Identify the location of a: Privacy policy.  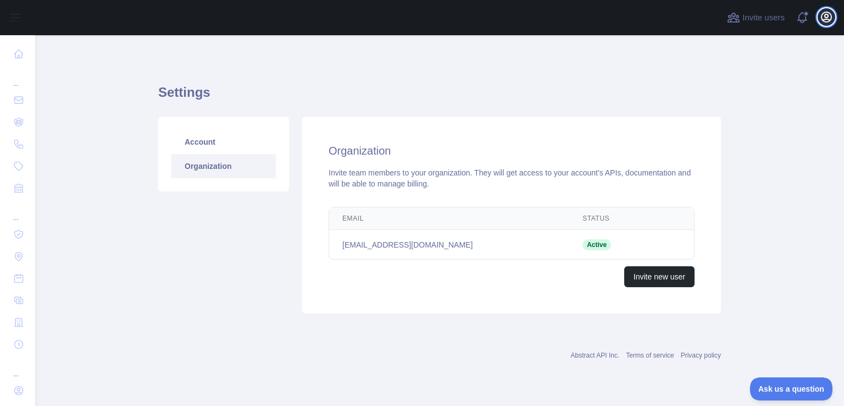
(701, 355).